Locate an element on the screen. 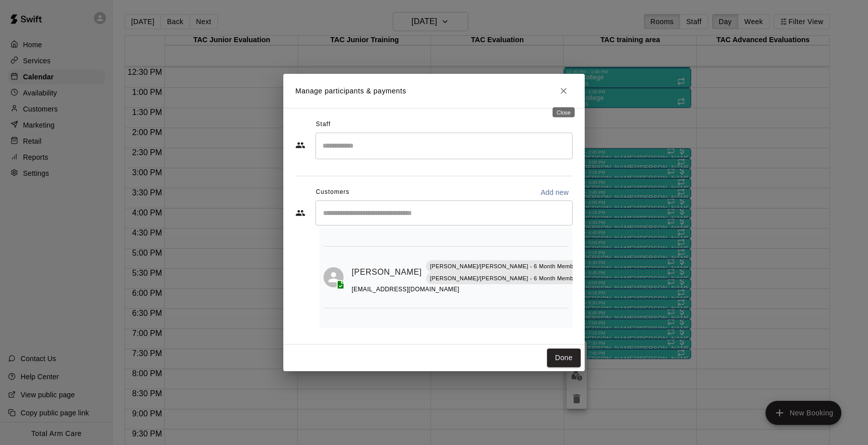 Image resolution: width=868 pixels, height=445 pixels. svg: Staff is located at coordinates (300, 145).